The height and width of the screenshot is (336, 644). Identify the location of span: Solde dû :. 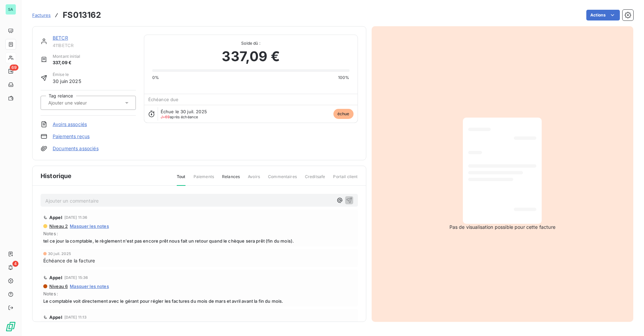
(251, 43).